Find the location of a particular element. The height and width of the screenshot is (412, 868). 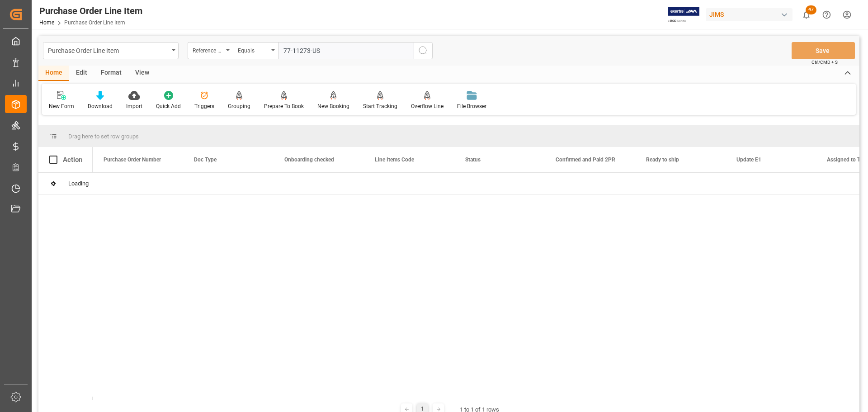

div: Quick Add is located at coordinates (168, 106).